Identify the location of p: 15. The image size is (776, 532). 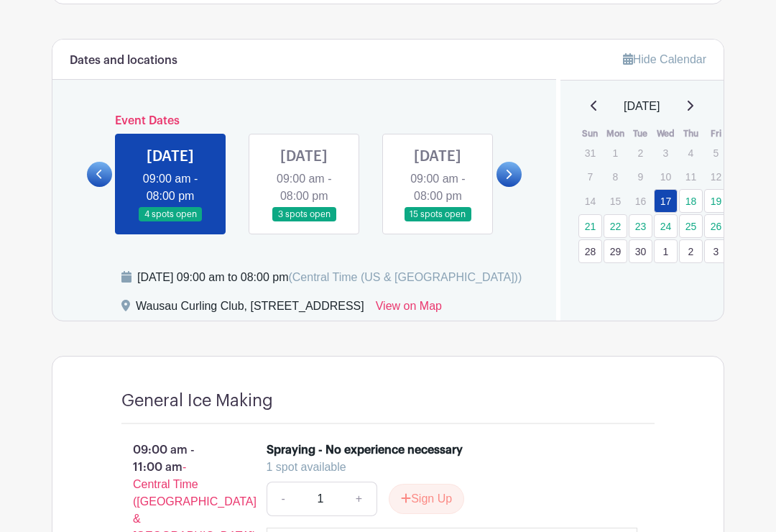
(616, 200).